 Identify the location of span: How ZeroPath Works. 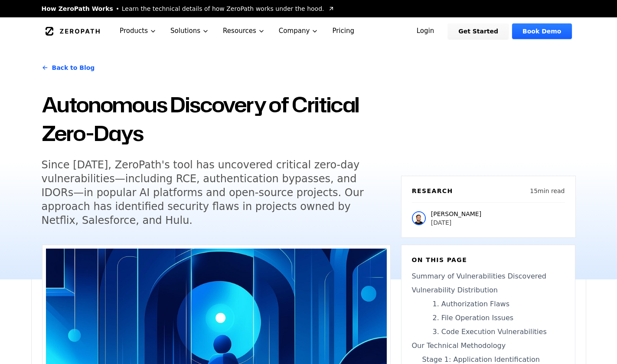
(77, 9).